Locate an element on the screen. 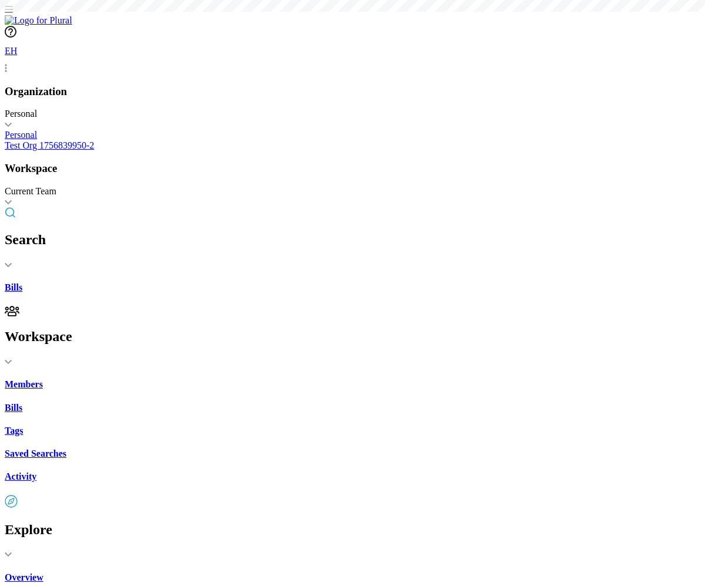 The height and width of the screenshot is (587, 705). a: Test Org 1756839950-2 is located at coordinates (352, 146).